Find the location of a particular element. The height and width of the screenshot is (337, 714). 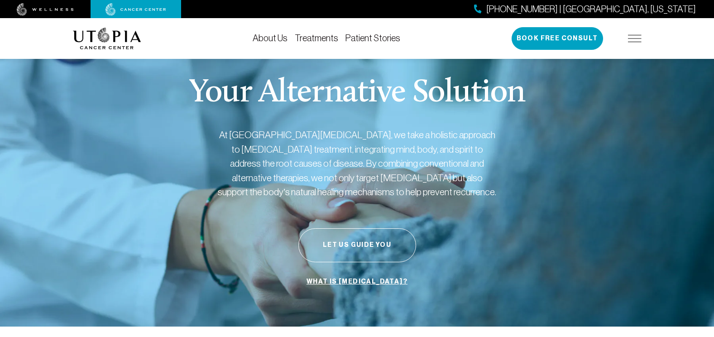

button: Book Free Consult is located at coordinates (557, 38).